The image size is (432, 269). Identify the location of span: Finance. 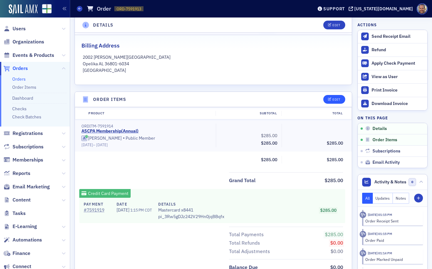
(21, 254).